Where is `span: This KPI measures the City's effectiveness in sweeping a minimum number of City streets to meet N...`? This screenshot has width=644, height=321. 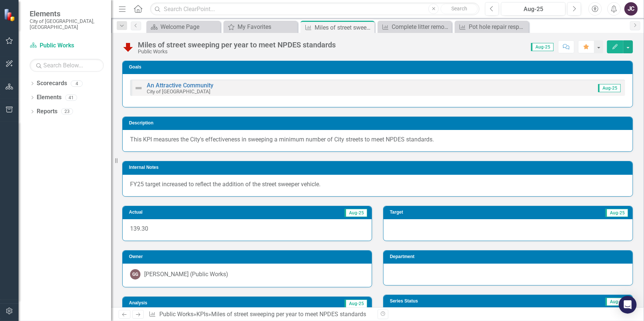 span: This KPI measures the City's effectiveness in sweeping a minimum number of City streets to meet N... is located at coordinates (282, 140).